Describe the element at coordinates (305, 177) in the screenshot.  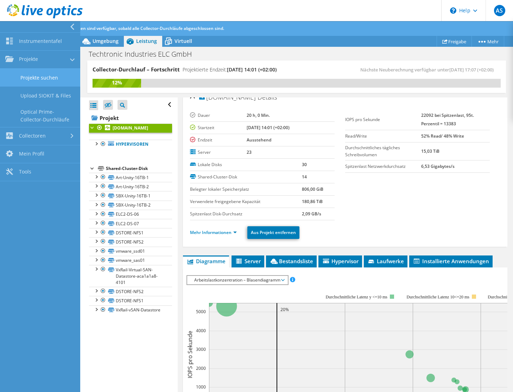
I see `b: 14` at that location.